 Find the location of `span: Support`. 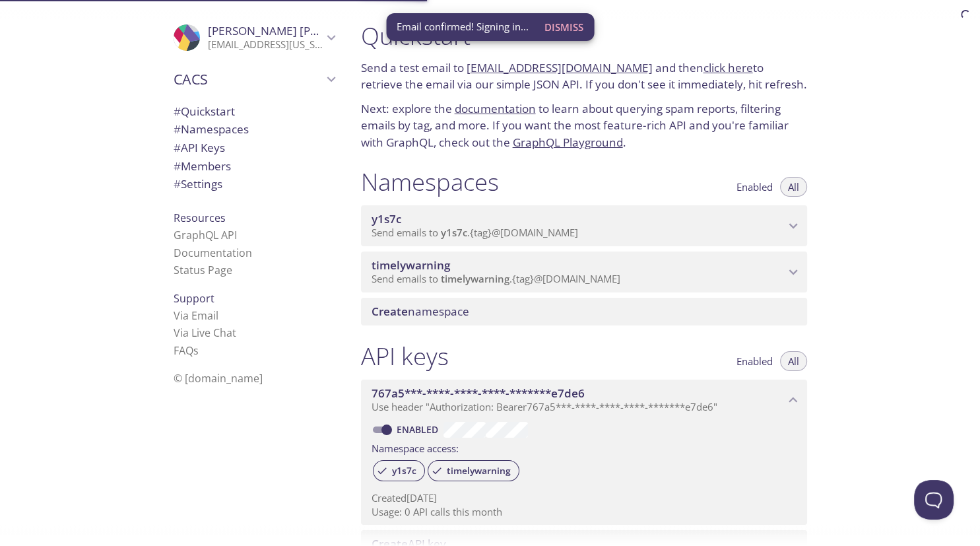

span: Support is located at coordinates (194, 298).